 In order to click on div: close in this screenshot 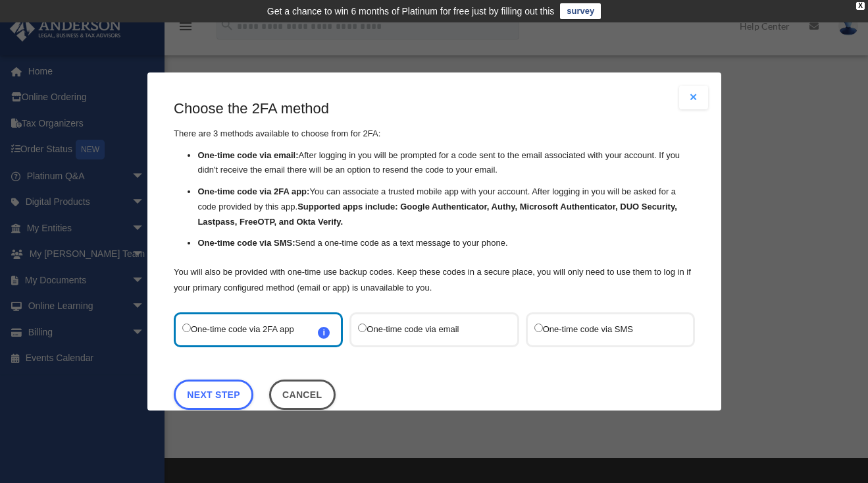, I will do `click(860, 6)`.